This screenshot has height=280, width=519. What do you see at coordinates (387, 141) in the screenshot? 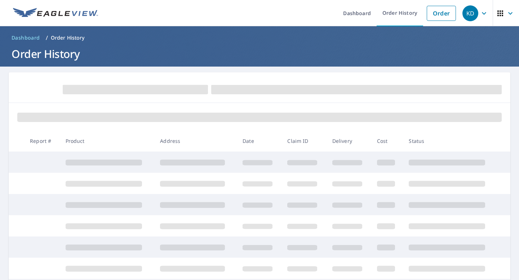
I see `th: Cost` at bounding box center [387, 141].